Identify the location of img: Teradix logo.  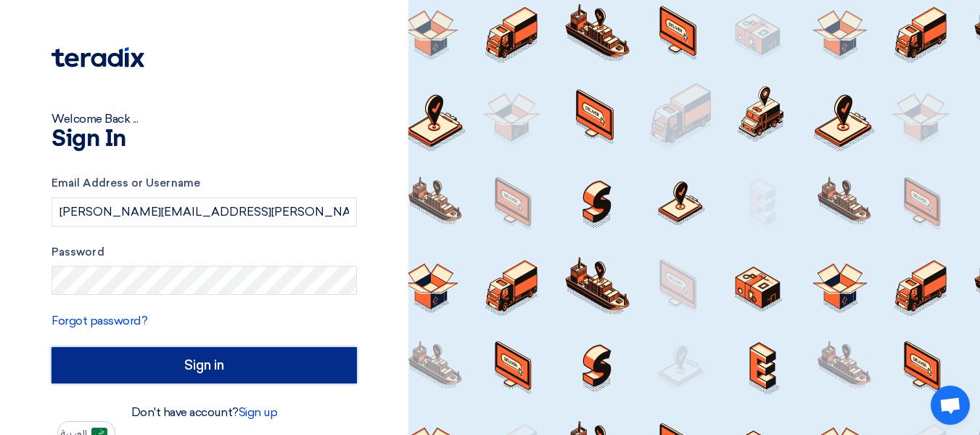
(98, 58).